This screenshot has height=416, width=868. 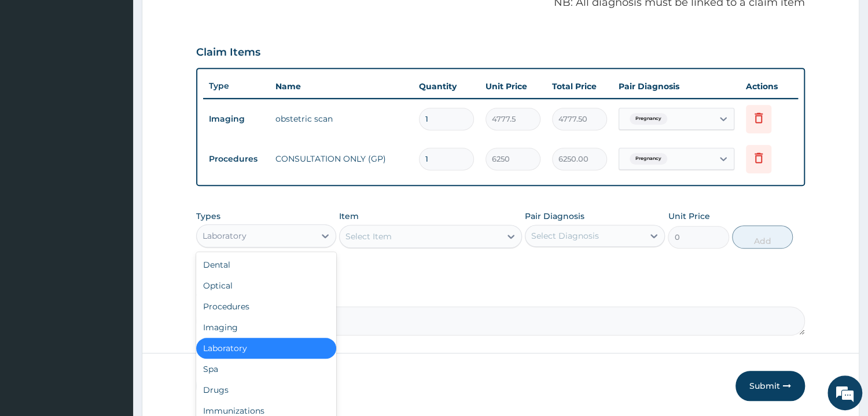 I want to click on label: Types, so click(x=208, y=216).